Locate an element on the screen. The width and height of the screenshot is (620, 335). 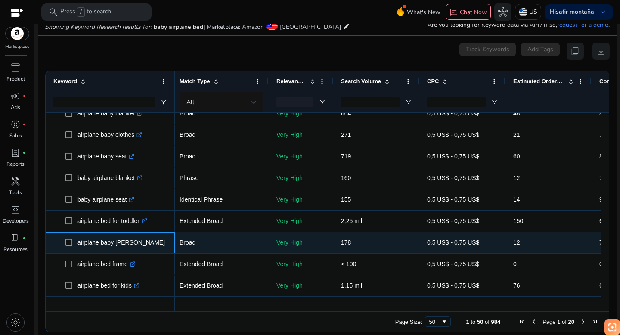
input: Search Volume Filter Input is located at coordinates (370, 102).